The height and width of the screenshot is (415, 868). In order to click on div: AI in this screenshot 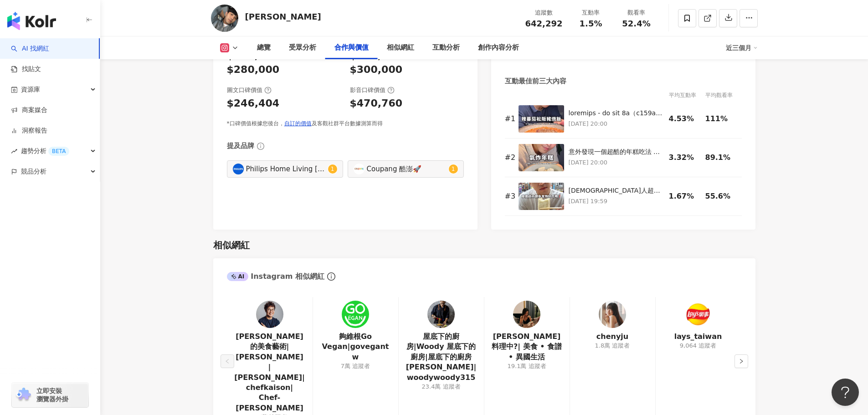, I will do `click(238, 277)`.